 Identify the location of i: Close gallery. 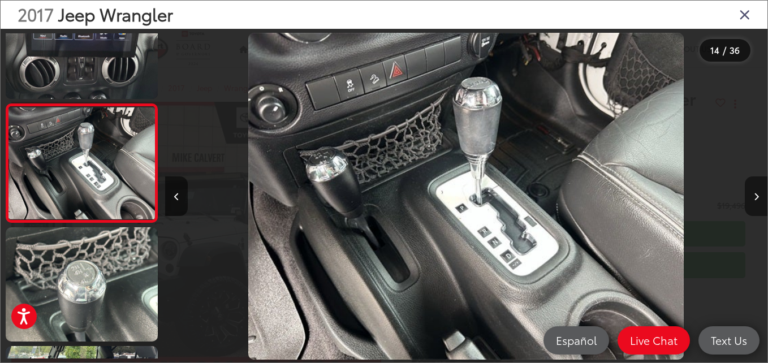
(745, 14).